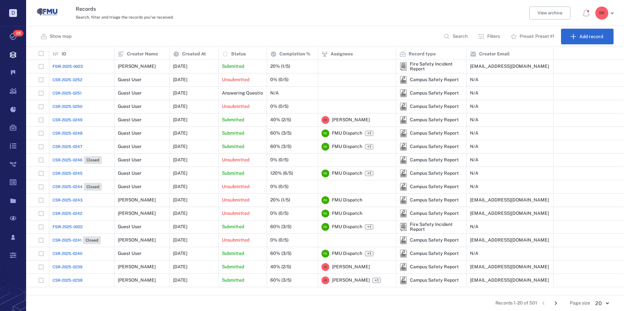 This screenshot has height=311, width=624. Describe the element at coordinates (456, 37) in the screenshot. I see `button: Search` at that location.